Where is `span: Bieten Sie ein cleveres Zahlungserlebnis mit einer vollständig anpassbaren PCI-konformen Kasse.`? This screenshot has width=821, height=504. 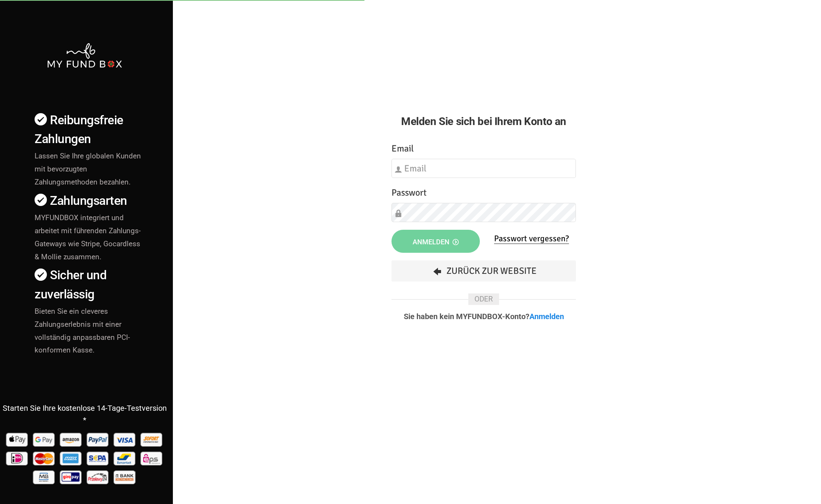 span: Bieten Sie ein cleveres Zahlungserlebnis mit einer vollständig anpassbaren PCI-konformen Kasse. is located at coordinates (82, 331).